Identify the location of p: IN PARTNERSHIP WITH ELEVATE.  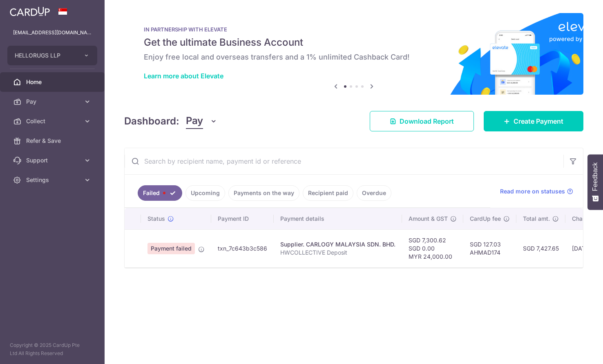
(353, 29).